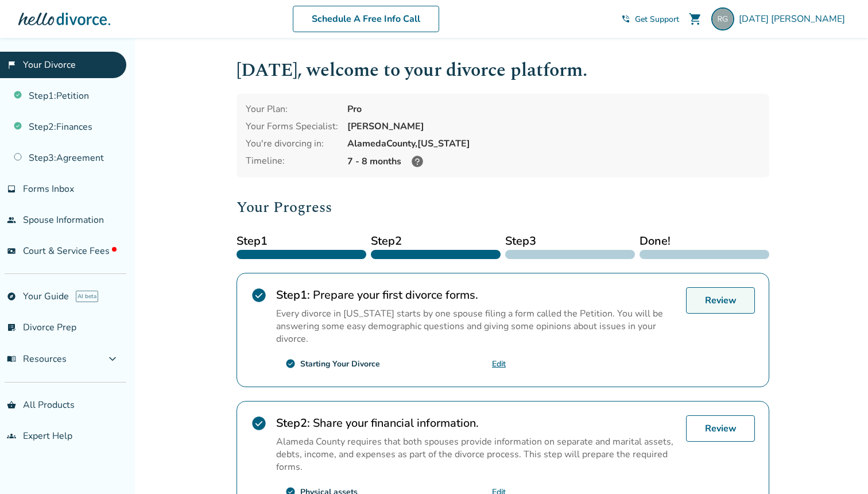  Describe the element at coordinates (477, 295) in the screenshot. I see `h2: Prepare your first divorce forms.` at that location.